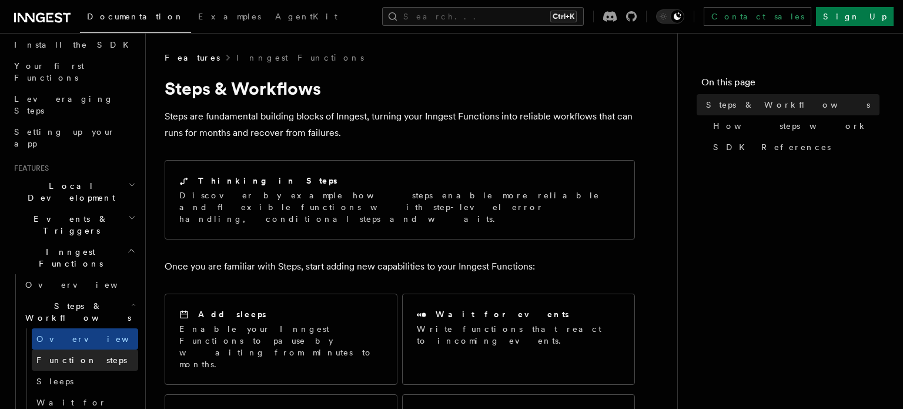  Describe the element at coordinates (64, 105) in the screenshot. I see `span: Leveraging Steps` at that location.